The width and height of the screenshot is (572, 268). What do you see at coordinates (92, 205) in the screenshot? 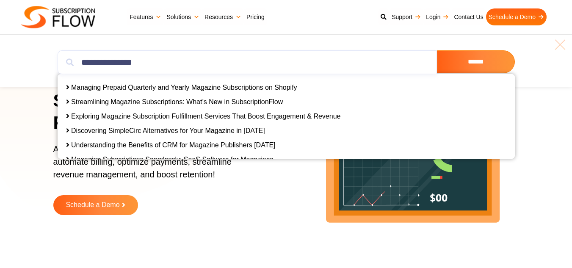
I see `span: Schedule a Demo` at bounding box center [92, 205].